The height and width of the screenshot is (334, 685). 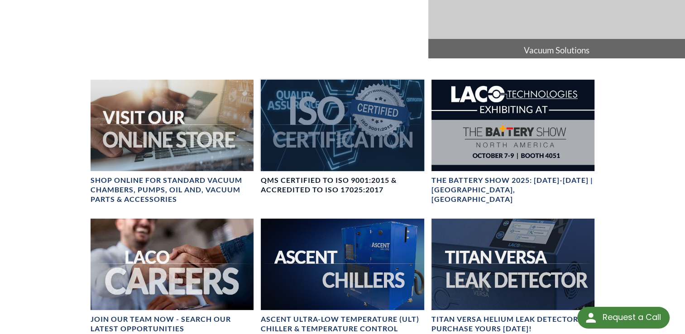 What do you see at coordinates (172, 324) in the screenshot?
I see `h4: Join our team now - SEARCH OUR LATEST OPPORTUNITIES` at bounding box center [172, 324].